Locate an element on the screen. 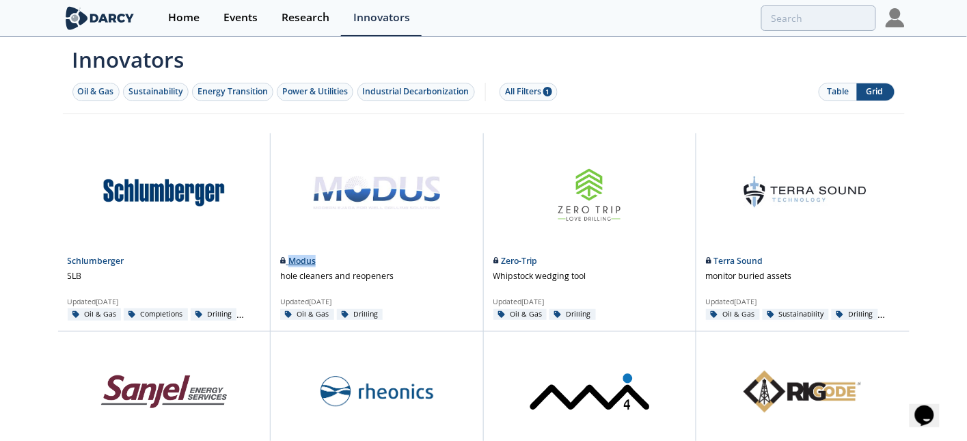  div: Completions is located at coordinates (156, 314).